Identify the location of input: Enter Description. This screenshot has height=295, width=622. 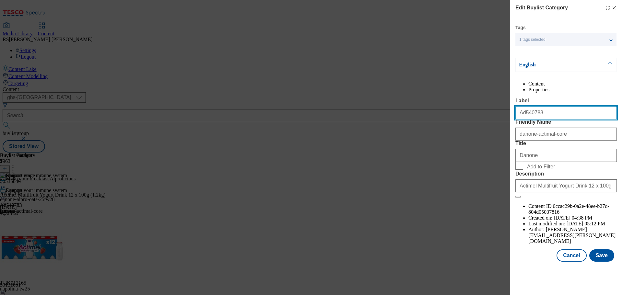
(566, 186).